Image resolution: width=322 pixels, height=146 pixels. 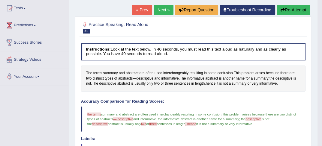 What do you see at coordinates (124, 124) in the screenshot?
I see `span: abstract is usually only` at bounding box center [124, 124].